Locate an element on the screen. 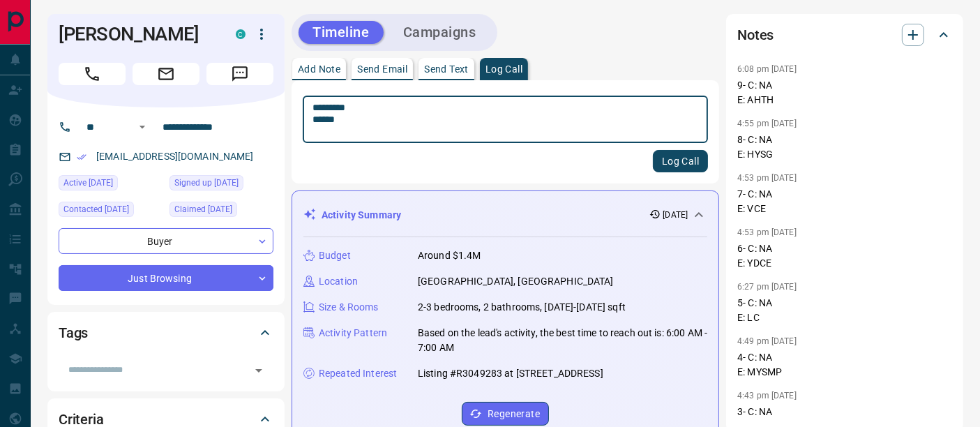 The image size is (980, 427). span: Email is located at coordinates (166, 74).